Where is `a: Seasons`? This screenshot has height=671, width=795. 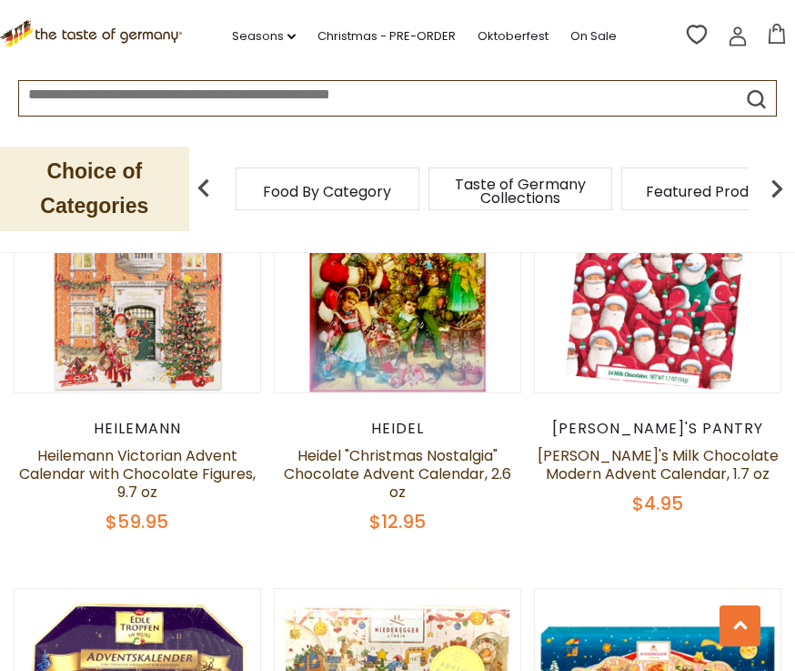
a: Seasons is located at coordinates (264, 36).